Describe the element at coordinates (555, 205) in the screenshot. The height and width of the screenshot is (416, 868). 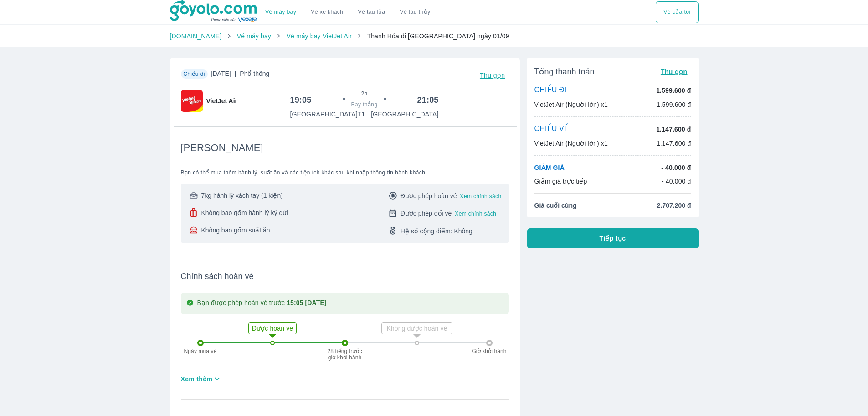
I see `span: Giá cuối cùng` at that location.